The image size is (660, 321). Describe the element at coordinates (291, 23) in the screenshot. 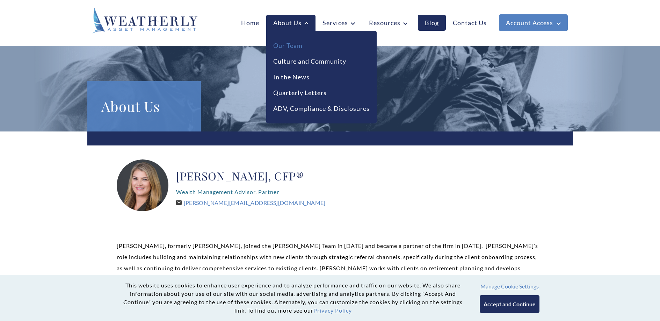

I see `a: About Us` at that location.